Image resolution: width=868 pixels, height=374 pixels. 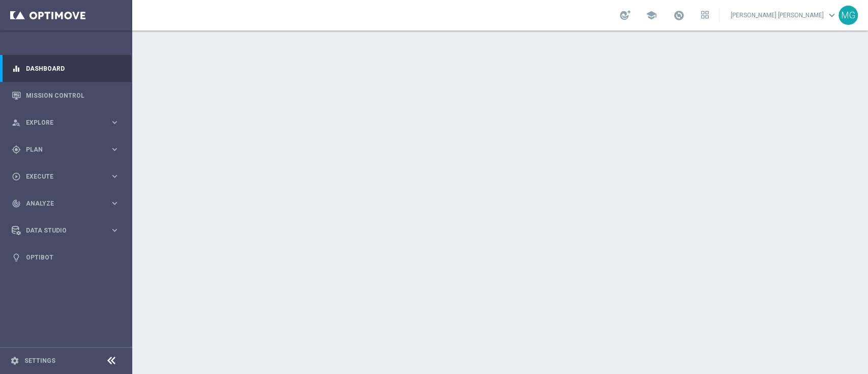 I want to click on i: lightbulb, so click(x=16, y=257).